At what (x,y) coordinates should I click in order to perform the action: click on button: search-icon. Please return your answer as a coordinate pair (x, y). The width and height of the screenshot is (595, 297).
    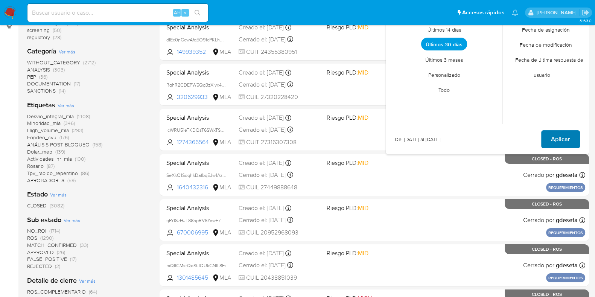
    Looking at the image, I should click on (197, 13).